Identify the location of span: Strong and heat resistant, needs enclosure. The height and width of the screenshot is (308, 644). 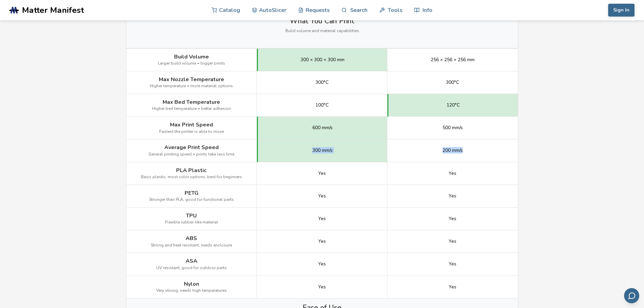
(192, 246).